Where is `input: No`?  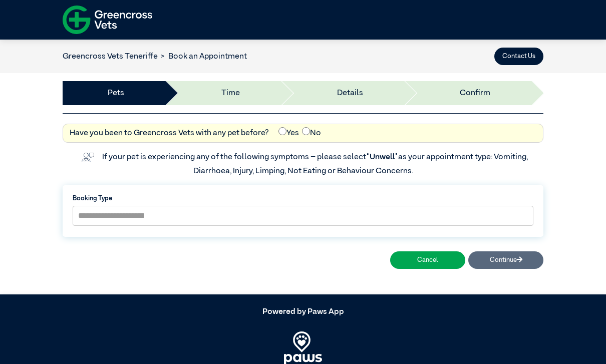 input: No is located at coordinates (306, 131).